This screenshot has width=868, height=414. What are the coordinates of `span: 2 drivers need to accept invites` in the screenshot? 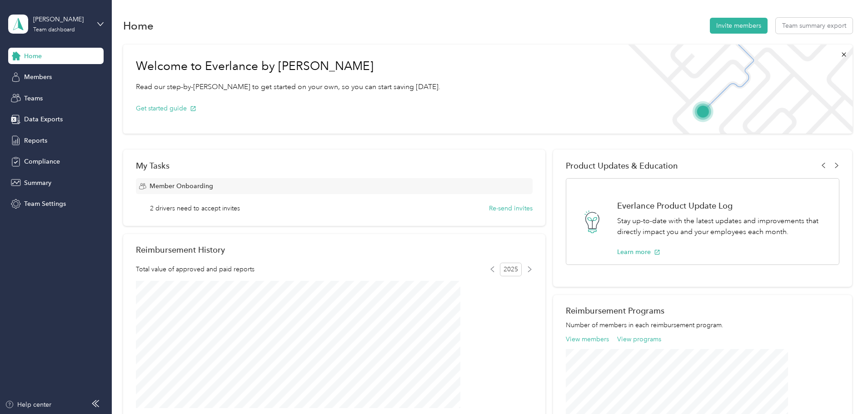 It's located at (195, 208).